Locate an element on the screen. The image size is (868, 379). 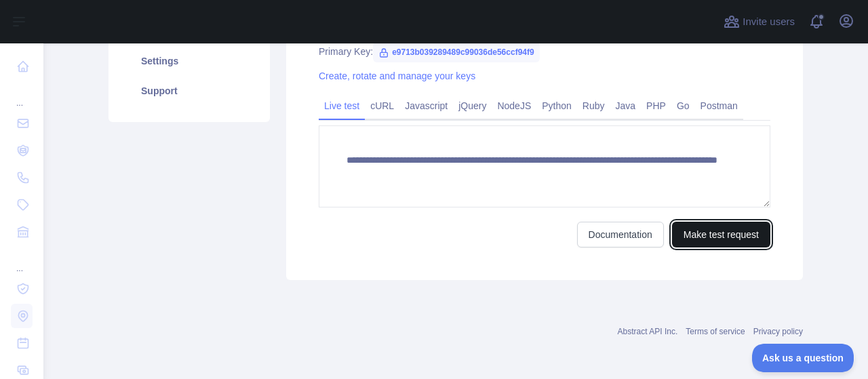
a: Ruby is located at coordinates (593, 106).